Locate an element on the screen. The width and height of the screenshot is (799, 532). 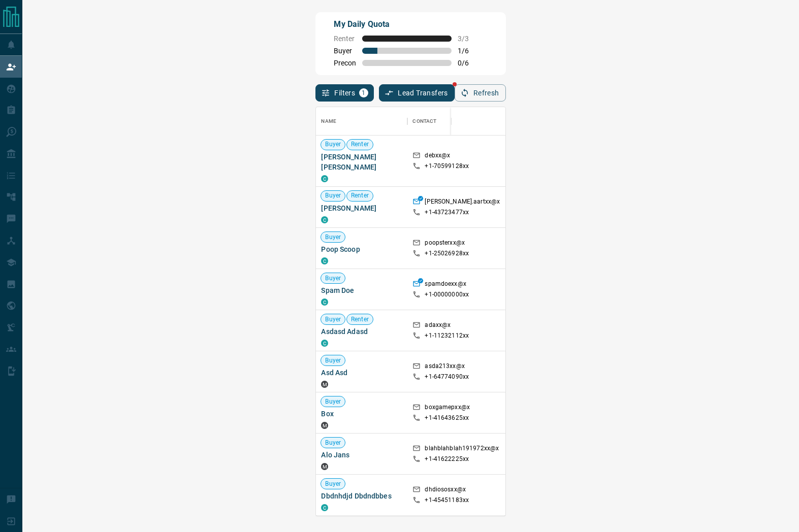
p: adaxx@x is located at coordinates (437, 326).